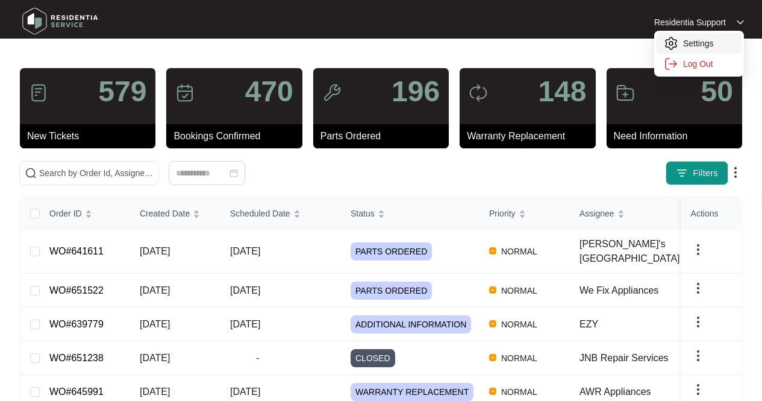 The image size is (762, 401). What do you see at coordinates (122, 92) in the screenshot?
I see `p: 579` at bounding box center [122, 92].